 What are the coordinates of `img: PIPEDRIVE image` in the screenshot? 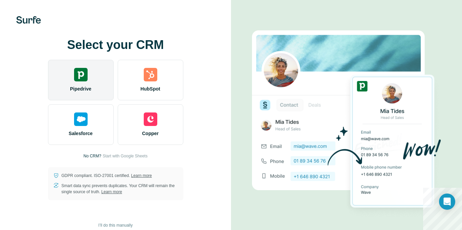 It's located at (347, 119).